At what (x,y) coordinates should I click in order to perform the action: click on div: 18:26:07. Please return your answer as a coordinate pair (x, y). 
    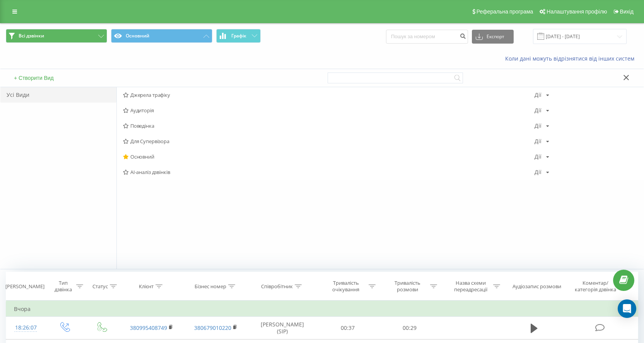
    Looking at the image, I should click on (26, 328).